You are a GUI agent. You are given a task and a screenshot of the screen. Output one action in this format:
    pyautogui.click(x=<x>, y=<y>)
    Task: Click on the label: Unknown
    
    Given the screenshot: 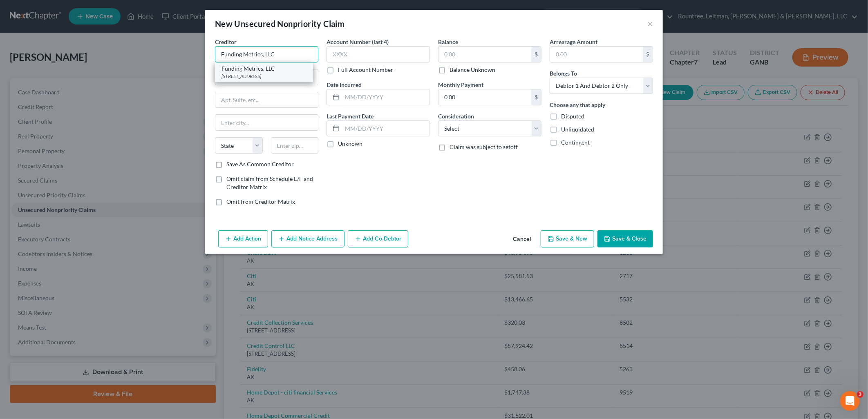 What is the action you would take?
    pyautogui.click(x=350, y=144)
    